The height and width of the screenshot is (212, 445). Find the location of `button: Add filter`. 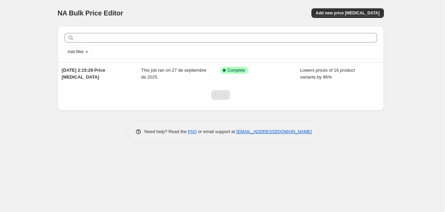

button: Add filter is located at coordinates (78, 52).